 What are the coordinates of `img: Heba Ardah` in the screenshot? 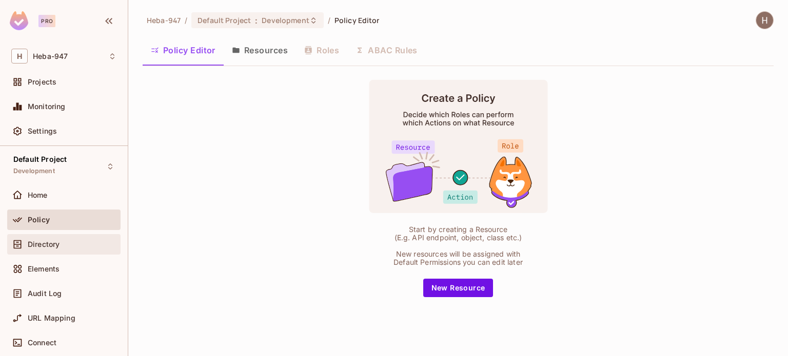 It's located at (764, 20).